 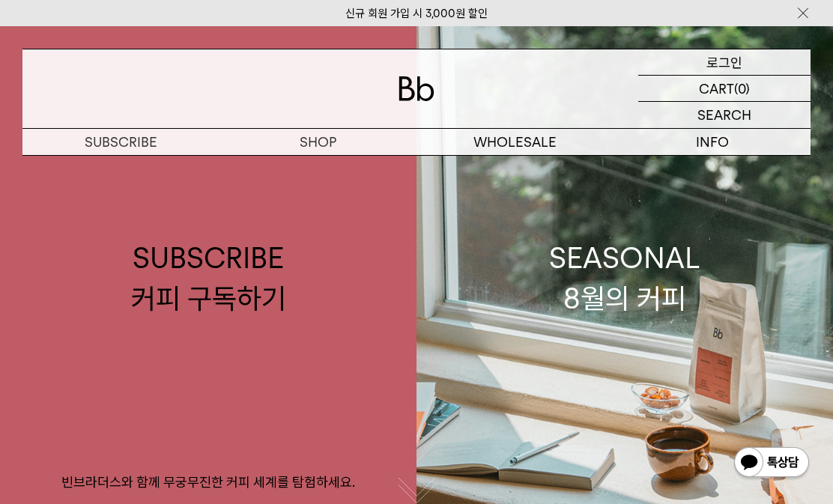 What do you see at coordinates (724, 63) in the screenshot?
I see `a: 로그인` at bounding box center [724, 63].